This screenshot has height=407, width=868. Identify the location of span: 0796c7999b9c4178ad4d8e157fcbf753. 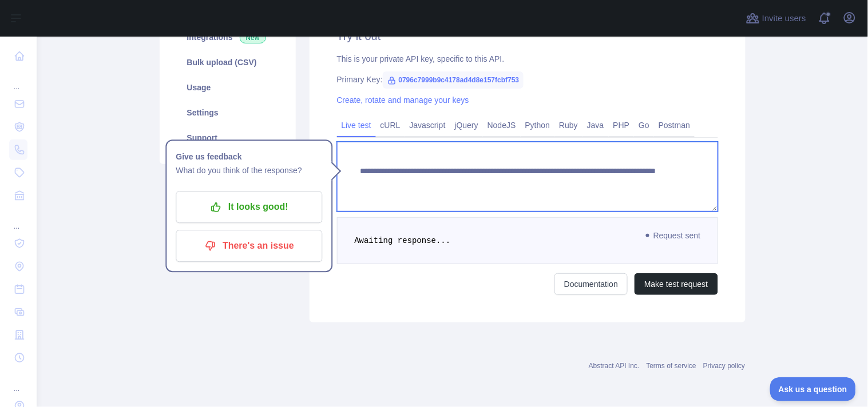
(453, 80).